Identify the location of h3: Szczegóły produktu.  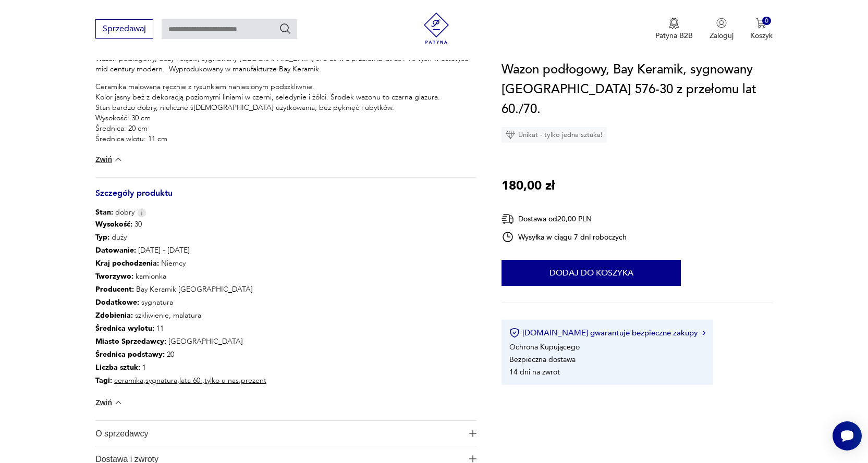
(286, 199).